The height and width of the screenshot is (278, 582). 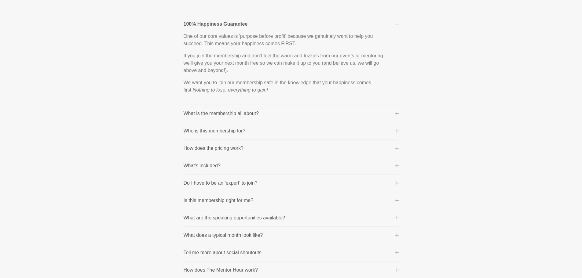 I want to click on p: 100% Happiness Guarantee, so click(x=216, y=24).